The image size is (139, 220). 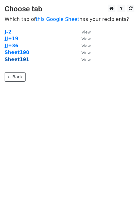 I want to click on a: Sheet191, so click(x=17, y=60).